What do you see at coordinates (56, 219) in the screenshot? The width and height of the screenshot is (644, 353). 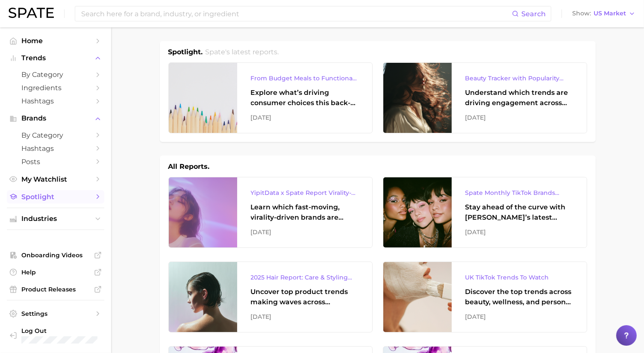 I see `span: Industries` at bounding box center [56, 219].